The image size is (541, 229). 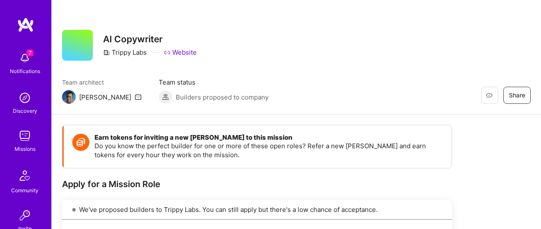 What do you see at coordinates (489, 95) in the screenshot?
I see `i: icon EyeClosed` at bounding box center [489, 95].